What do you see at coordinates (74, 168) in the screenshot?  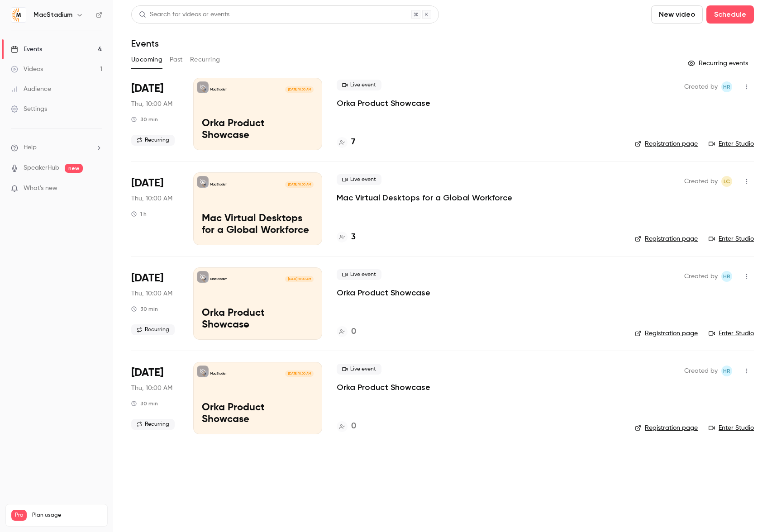 I see `span: new` at bounding box center [74, 168].